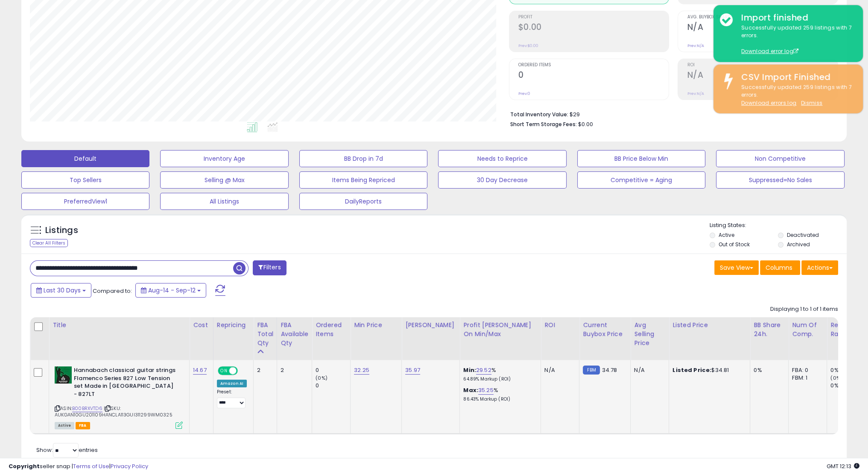  What do you see at coordinates (846, 330) in the screenshot?
I see `div: Return Rate` at bounding box center [846, 330].